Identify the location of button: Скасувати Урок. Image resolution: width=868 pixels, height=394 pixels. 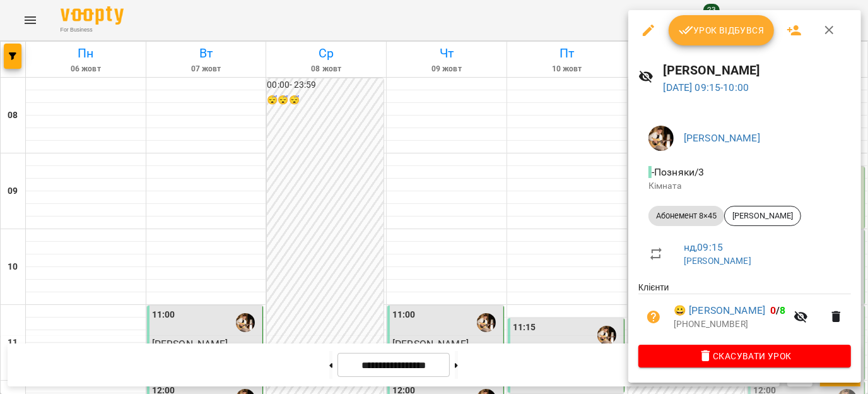
(744, 356).